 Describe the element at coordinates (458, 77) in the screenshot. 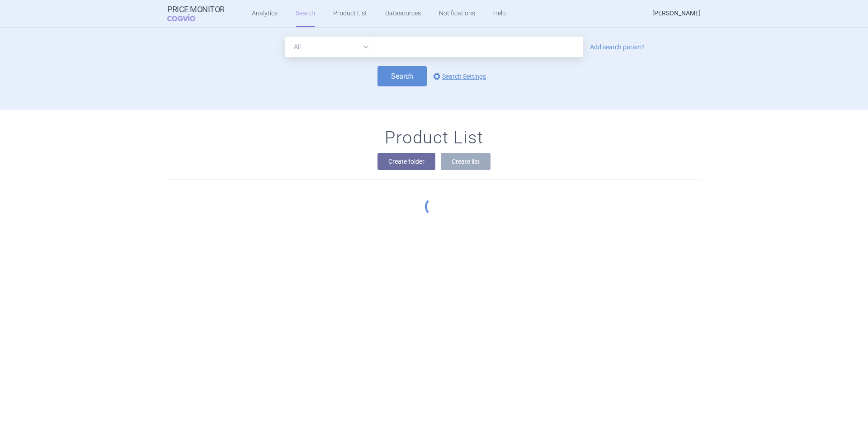

I see `a: Search Settings` at that location.